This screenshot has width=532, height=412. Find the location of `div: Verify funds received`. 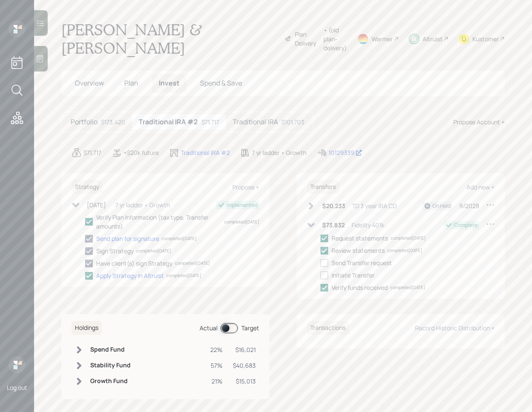

div: Verify funds received is located at coordinates (359, 287).